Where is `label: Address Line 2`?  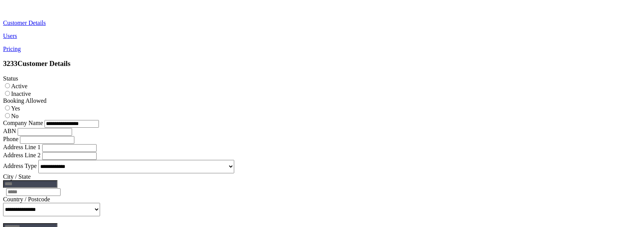 label: Address Line 2 is located at coordinates (22, 155).